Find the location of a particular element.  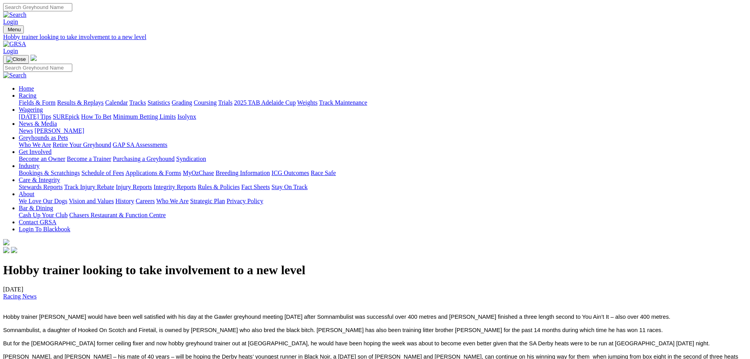

a: Privacy Policy is located at coordinates (245, 201).